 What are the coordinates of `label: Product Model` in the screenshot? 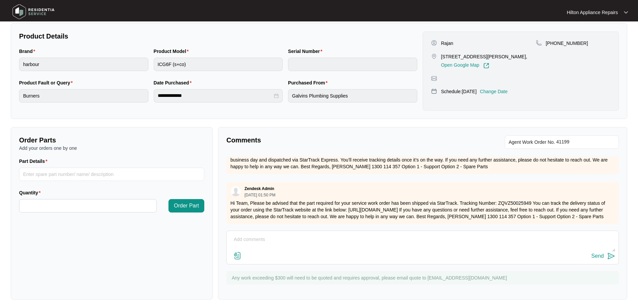 It's located at (172, 51).